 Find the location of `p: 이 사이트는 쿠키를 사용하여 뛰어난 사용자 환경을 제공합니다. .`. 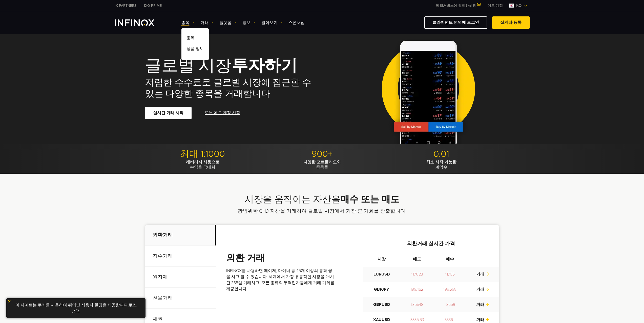

p: 이 사이트는 쿠키를 사용하여 뛰어난 사용자 환경을 제공합니다. . is located at coordinates (76, 308).